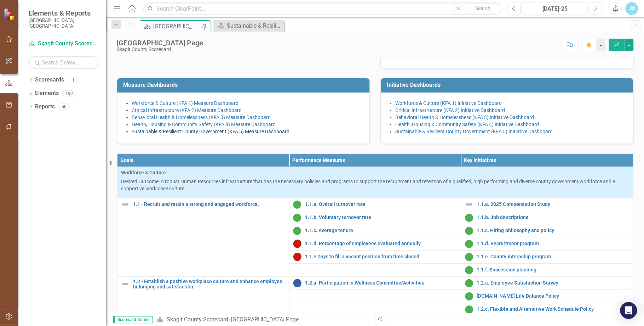 This screenshot has width=644, height=326. Describe the element at coordinates (375, 185) in the screenshot. I see `p: Desired Outcome: A robust Human Resources infrastructure that has the necessary policies and prog...` at that location.